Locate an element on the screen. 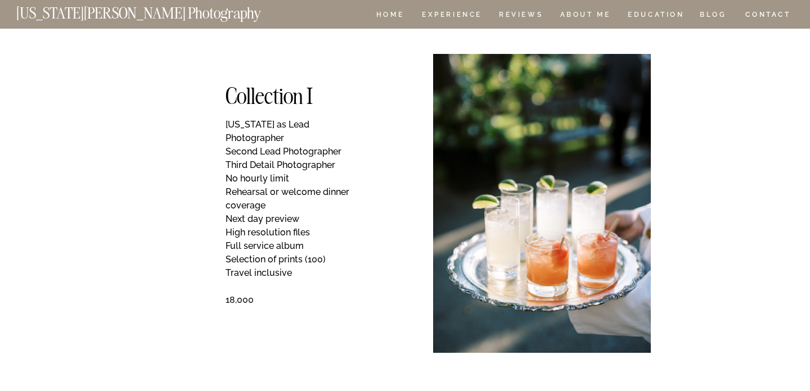 This screenshot has height=391, width=810. nav: REVIEWS is located at coordinates (520, 16).